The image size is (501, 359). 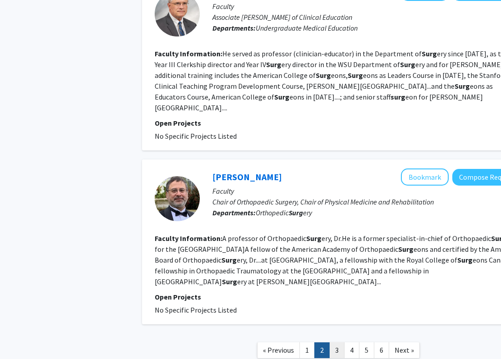 I want to click on a: Next, so click(x=404, y=350).